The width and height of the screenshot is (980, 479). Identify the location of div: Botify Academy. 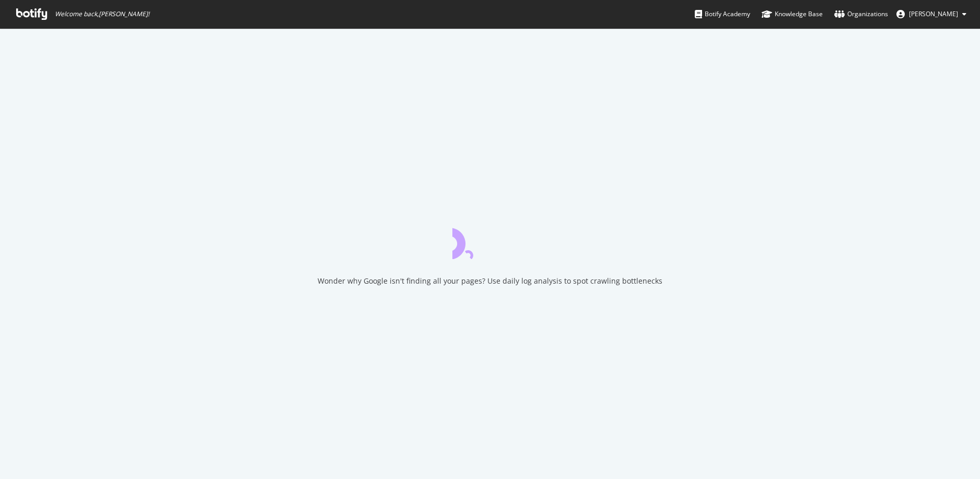
(722, 14).